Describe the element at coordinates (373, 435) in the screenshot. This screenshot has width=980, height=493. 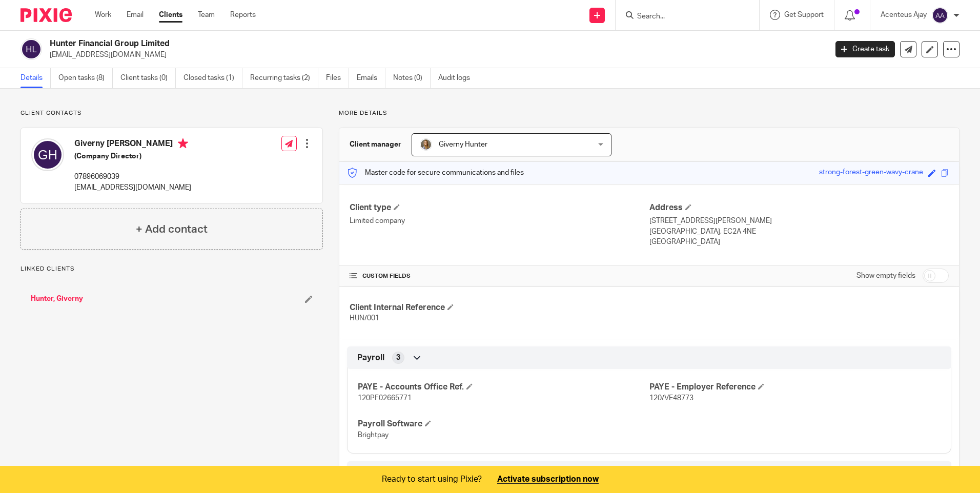
I see `span: Brightpay` at that location.